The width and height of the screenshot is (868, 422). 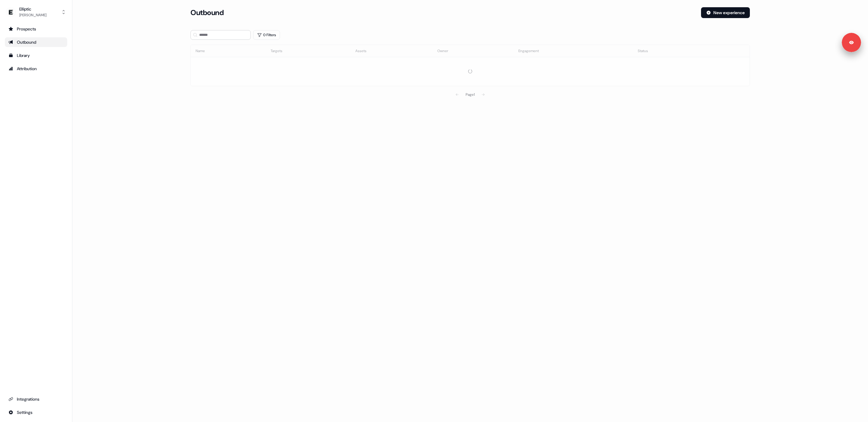 What do you see at coordinates (36, 42) in the screenshot?
I see `div: Outbound` at bounding box center [36, 42].